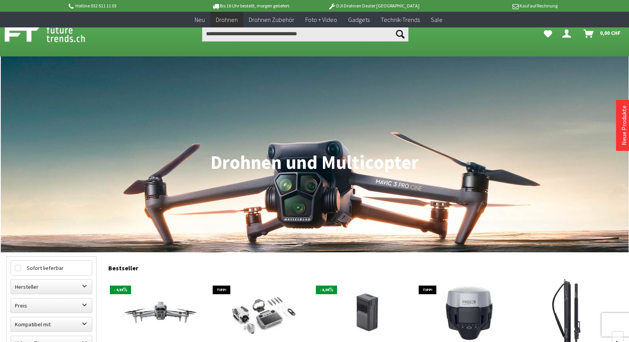  What do you see at coordinates (624, 126) in the screenshot?
I see `a: Neue Produkte` at bounding box center [624, 126].